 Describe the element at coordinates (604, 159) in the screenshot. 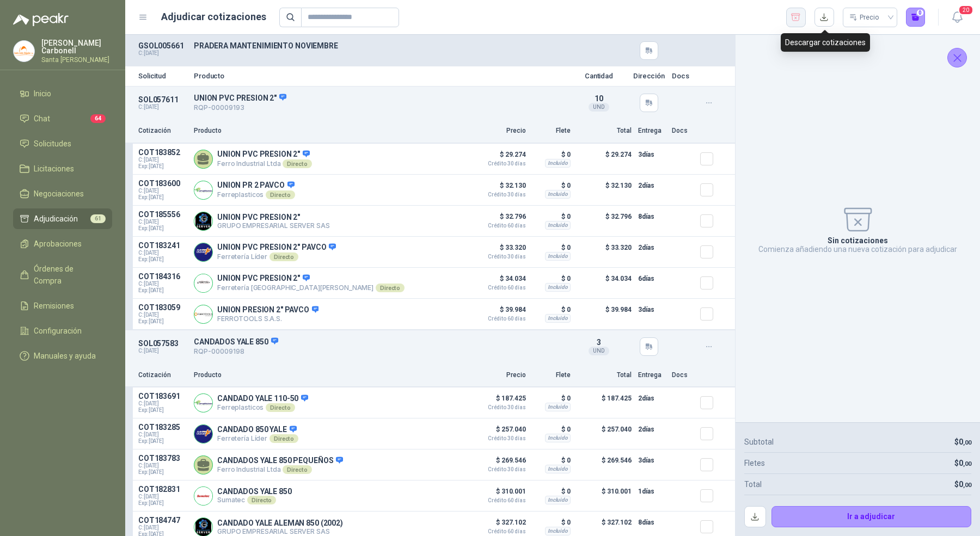

I see `p: $ 29.274` at that location.